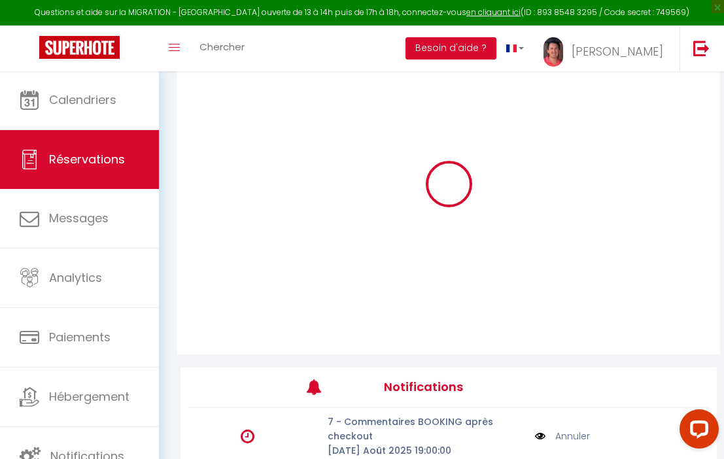 This screenshot has width=724, height=459. I want to click on a: en cliquant ici, so click(493, 12).